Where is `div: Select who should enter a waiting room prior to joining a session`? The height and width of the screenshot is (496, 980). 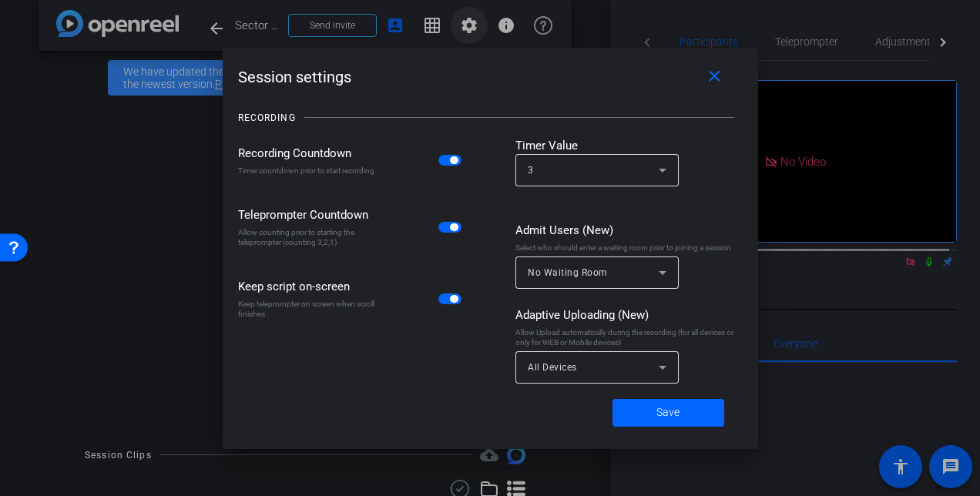 div: Select who should enter a waiting room prior to joining a session is located at coordinates (629, 248).